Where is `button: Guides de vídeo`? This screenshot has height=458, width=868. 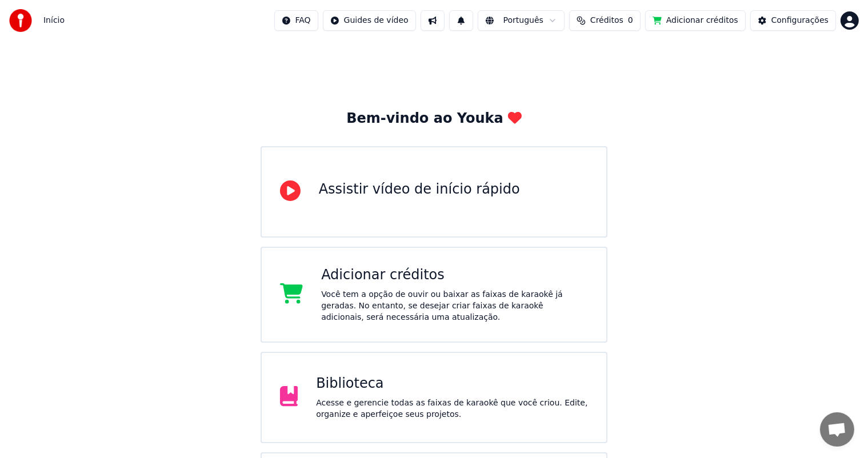
button: Guides de vídeo is located at coordinates (369, 20).